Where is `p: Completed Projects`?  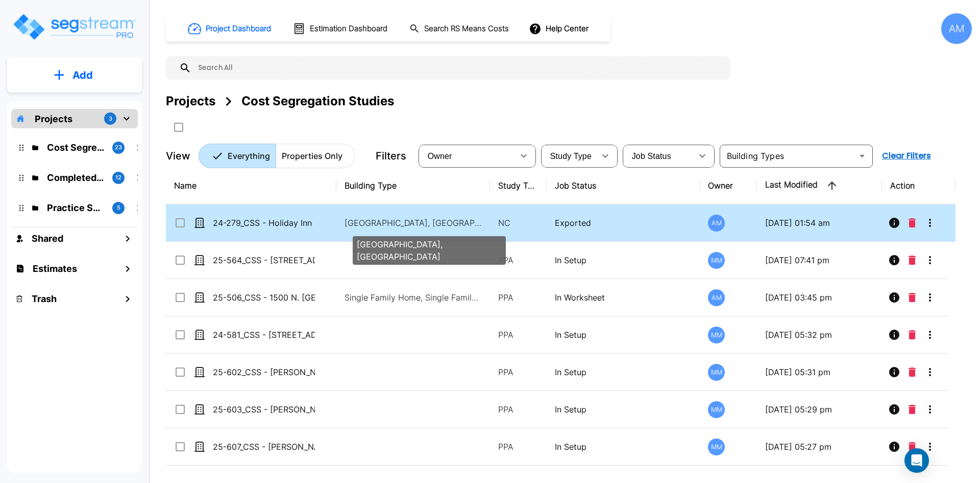 p: Completed Projects is located at coordinates (76, 177).